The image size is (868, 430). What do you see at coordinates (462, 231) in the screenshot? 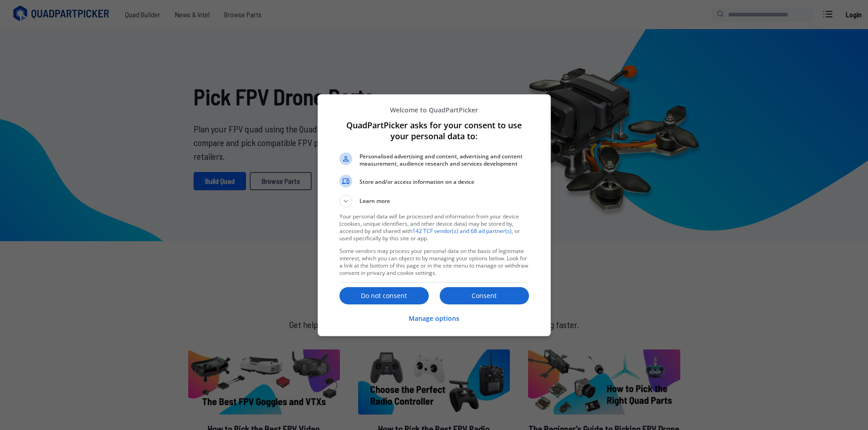
I see `a: 142 TCF vendor(s) and 68 ad partner(s)` at bounding box center [462, 231].